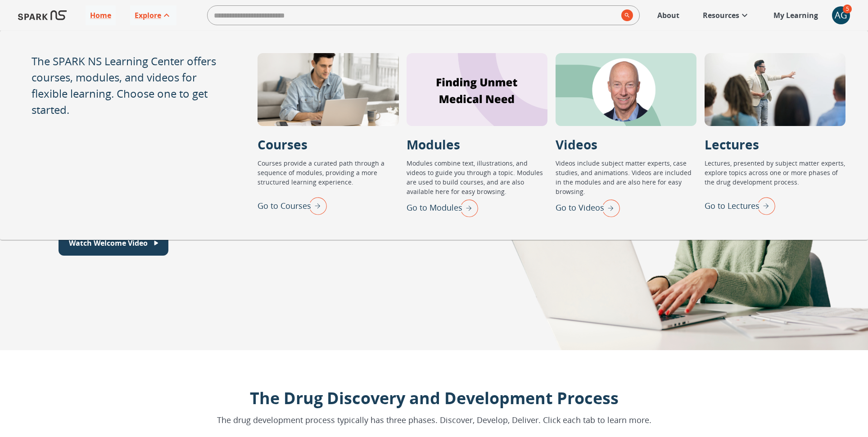 This screenshot has width=868, height=437. Describe the element at coordinates (282, 145) in the screenshot. I see `p: Courses` at that location.